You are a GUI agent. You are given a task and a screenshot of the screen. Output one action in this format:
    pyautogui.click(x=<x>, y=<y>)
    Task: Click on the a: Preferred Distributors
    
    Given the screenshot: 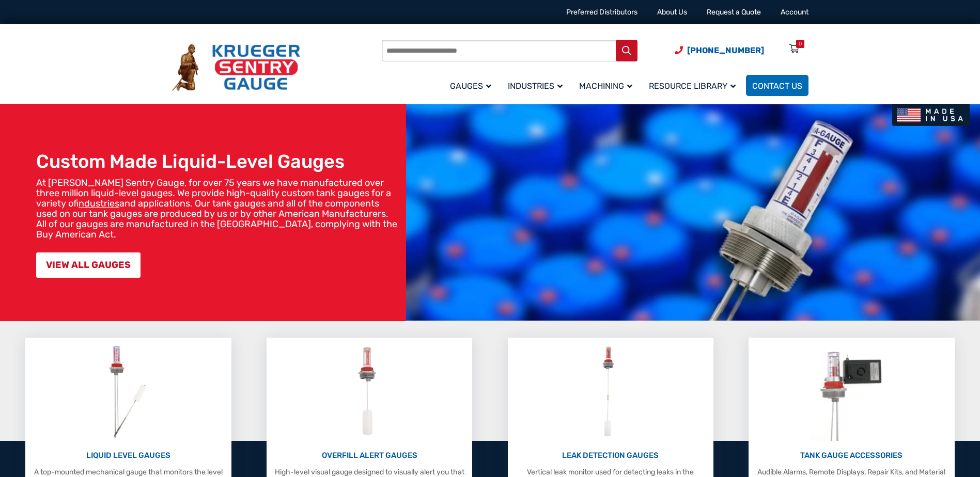 What is the action you would take?
    pyautogui.click(x=602, y=12)
    